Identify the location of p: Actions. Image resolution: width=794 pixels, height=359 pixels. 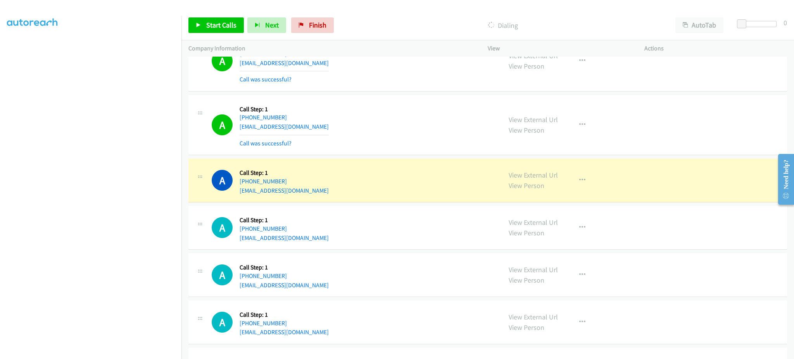
(716, 48).